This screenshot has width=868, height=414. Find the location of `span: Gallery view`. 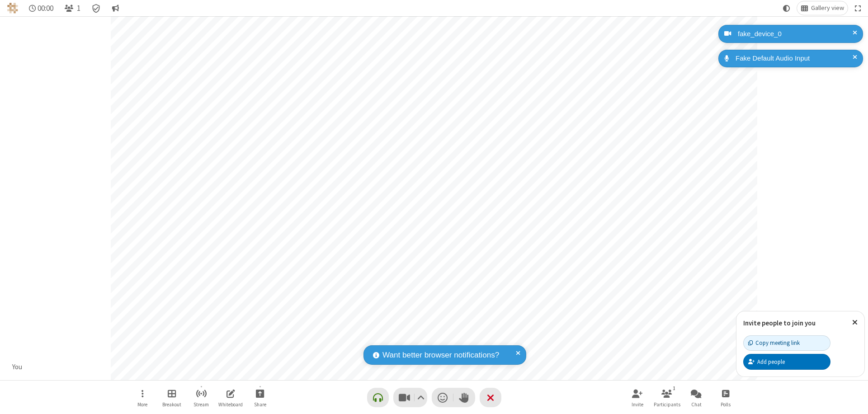

span: Gallery view is located at coordinates (827, 8).